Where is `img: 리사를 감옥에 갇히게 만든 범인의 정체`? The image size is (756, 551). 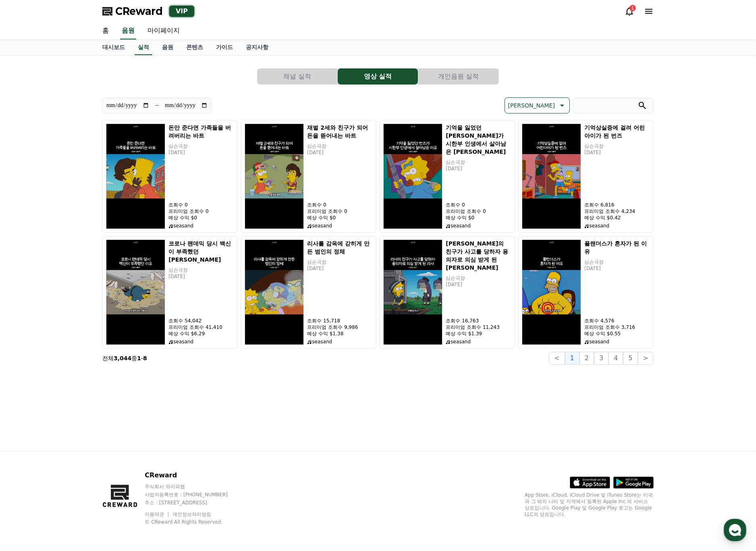
img: 리사를 감옥에 갇히게 만든 범인의 정체 is located at coordinates (274, 292).